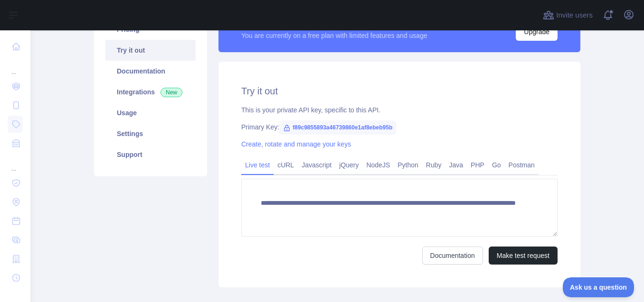 This screenshot has height=302, width=644. What do you see at coordinates (433, 165) in the screenshot?
I see `a: Ruby` at bounding box center [433, 165].